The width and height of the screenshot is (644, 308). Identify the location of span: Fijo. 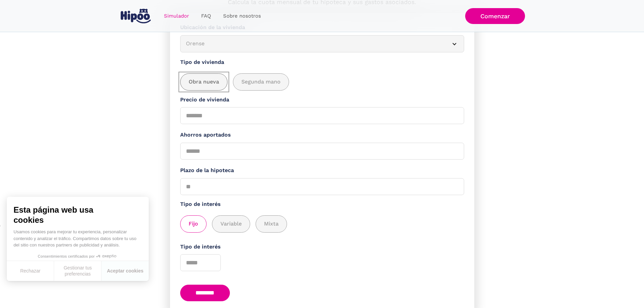
(193, 224).